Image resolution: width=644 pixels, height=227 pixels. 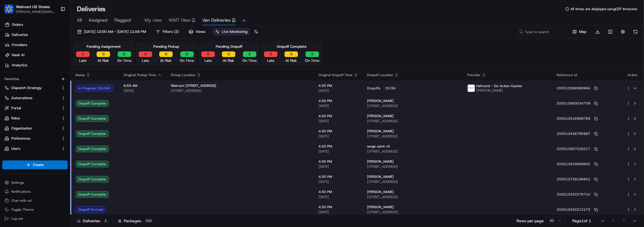 I want to click on span: Pickup Location, so click(x=183, y=75).